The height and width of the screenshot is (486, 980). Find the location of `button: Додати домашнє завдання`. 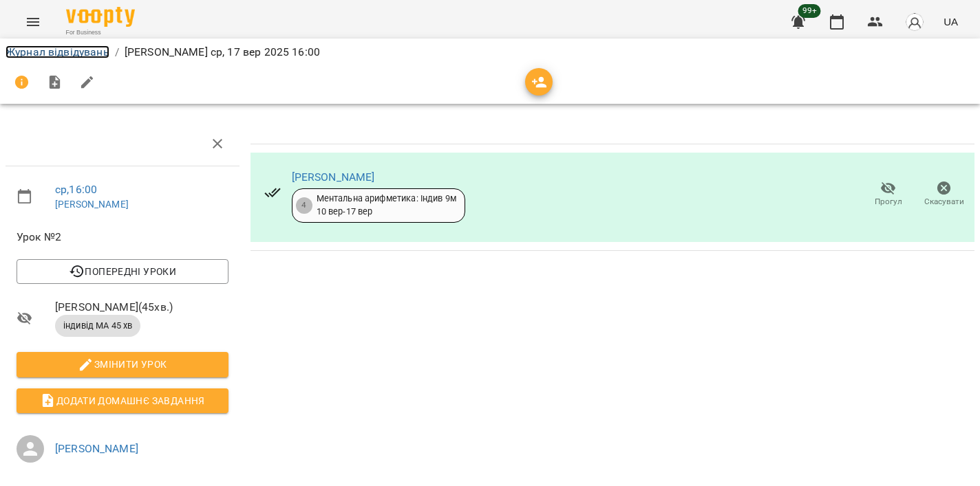

button: Додати домашнє завдання is located at coordinates (123, 401).